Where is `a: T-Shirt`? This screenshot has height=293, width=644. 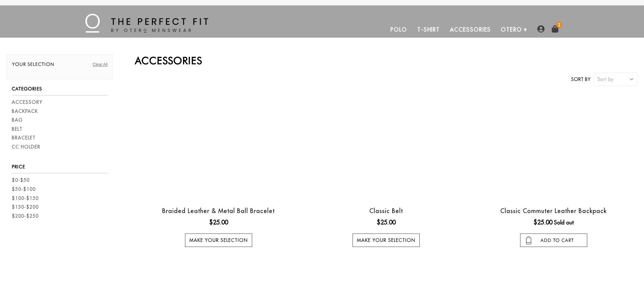
a: T-Shirt is located at coordinates (429, 30).